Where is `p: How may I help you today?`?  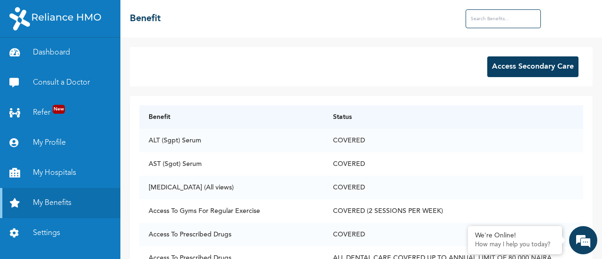 p: How may I help you today? is located at coordinates (515, 245).